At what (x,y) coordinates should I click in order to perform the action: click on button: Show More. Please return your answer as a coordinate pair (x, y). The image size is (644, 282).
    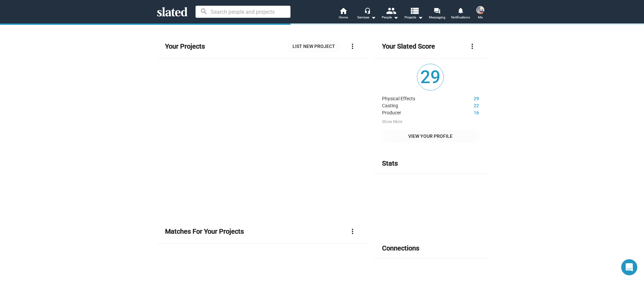
    Looking at the image, I should click on (392, 122).